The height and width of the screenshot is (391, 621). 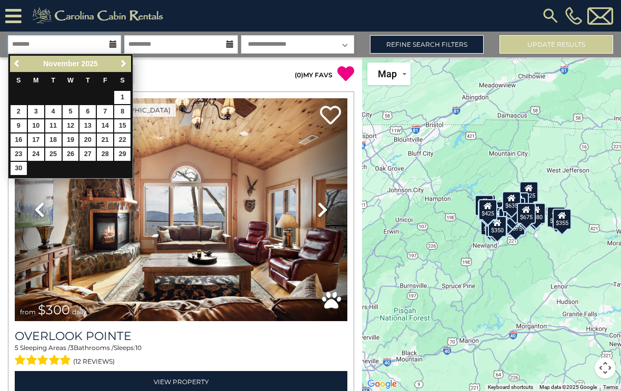 I want to click on h3: Overlook Pointe, so click(x=181, y=336).